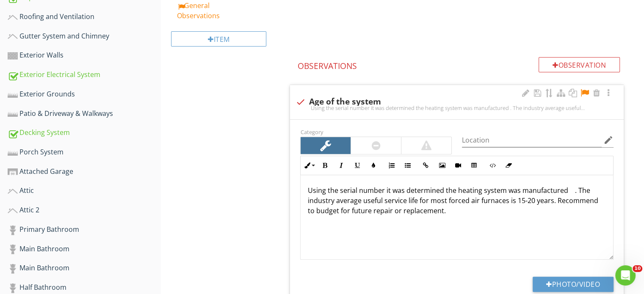 Image resolution: width=644 pixels, height=294 pixels. Describe the element at coordinates (84, 133) in the screenshot. I see `div: Decking System` at that location.